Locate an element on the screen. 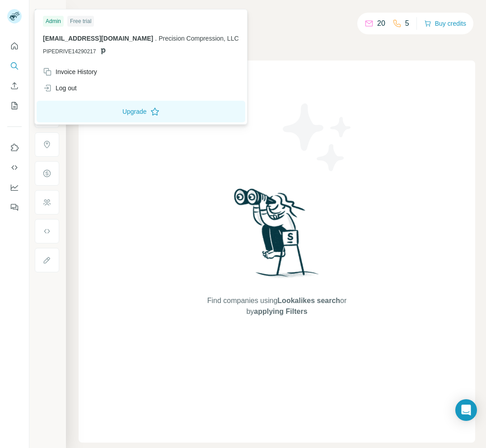 The width and height of the screenshot is (486, 448). p: 20 is located at coordinates (381, 24).